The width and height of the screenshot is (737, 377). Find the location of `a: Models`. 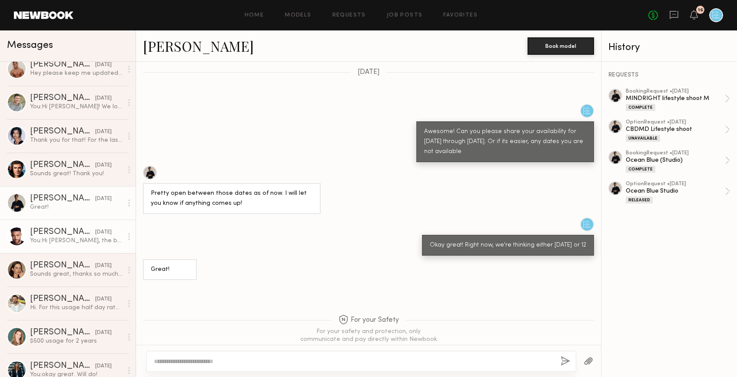

a: Models is located at coordinates (298, 15).